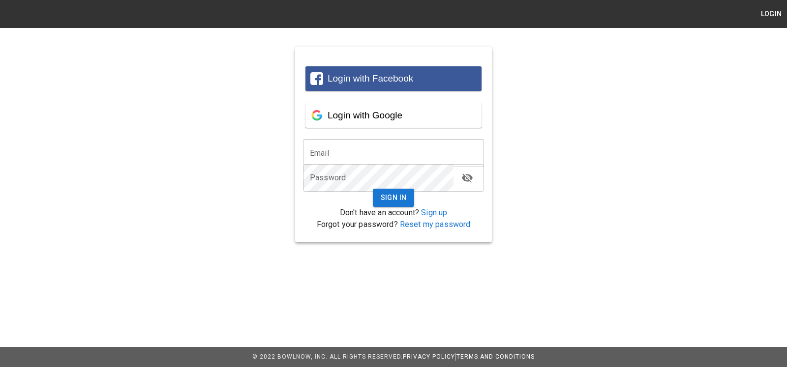 The width and height of the screenshot is (787, 367). Describe the element at coordinates (370, 78) in the screenshot. I see `span: Login with Facebook` at that location.